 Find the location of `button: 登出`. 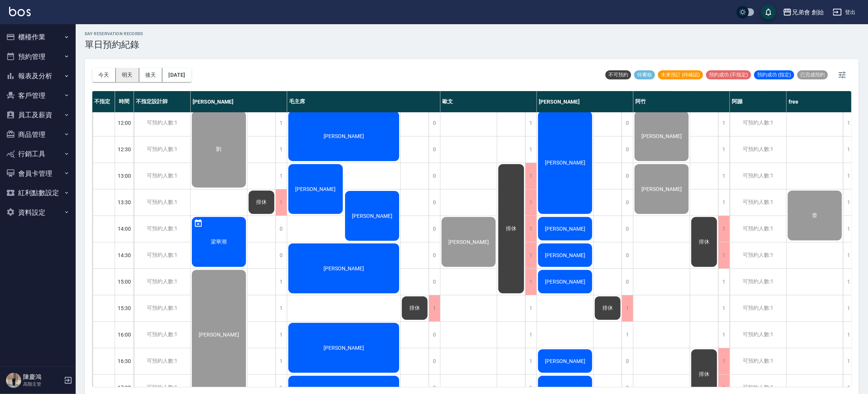

button: 登出 is located at coordinates (844, 12).